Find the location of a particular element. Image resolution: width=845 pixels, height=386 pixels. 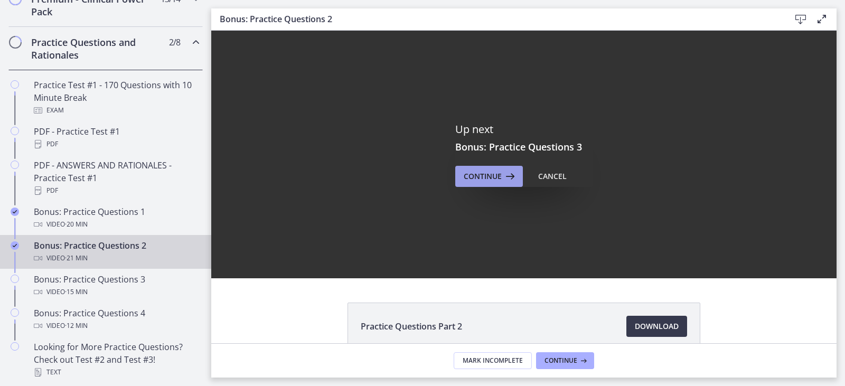

span: · 12 min is located at coordinates (76, 326).